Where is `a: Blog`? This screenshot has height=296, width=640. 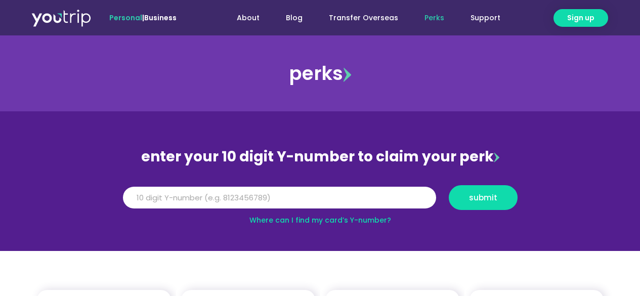 a: Blog is located at coordinates (294, 18).